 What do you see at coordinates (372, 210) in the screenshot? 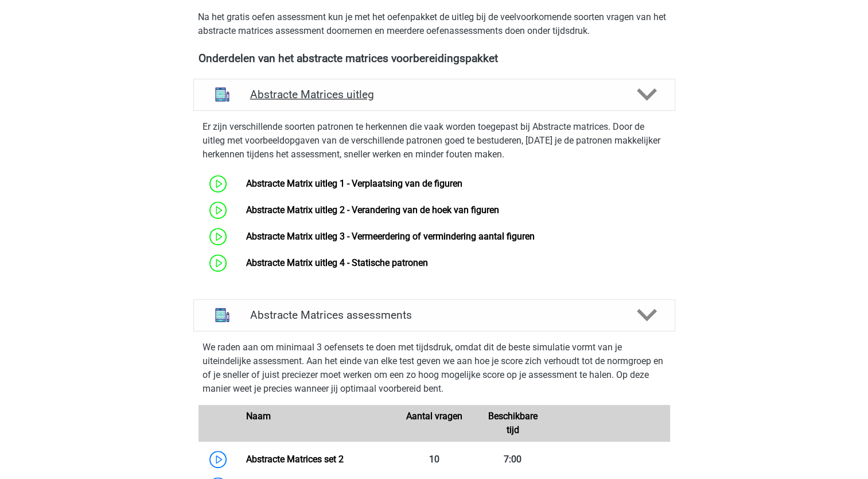
I see `a: Abstracte Matrix uitleg 2 - Verandering van de hoek van figuren` at bounding box center [372, 210].